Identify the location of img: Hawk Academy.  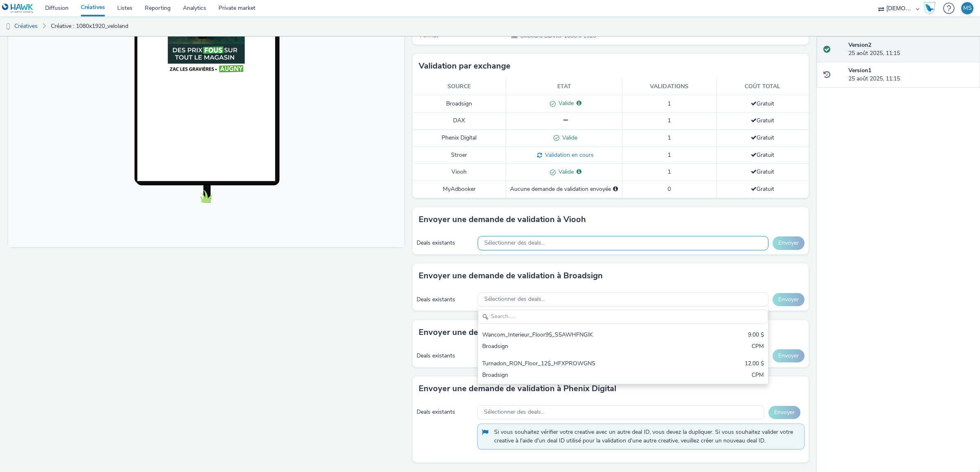
(930, 8).